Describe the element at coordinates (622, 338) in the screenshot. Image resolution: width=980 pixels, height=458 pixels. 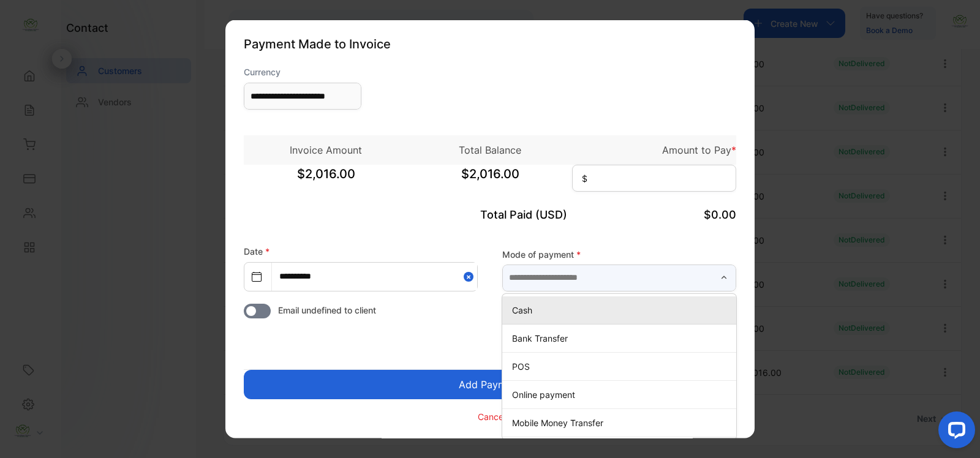
I see `p: Bank Transfer` at that location.